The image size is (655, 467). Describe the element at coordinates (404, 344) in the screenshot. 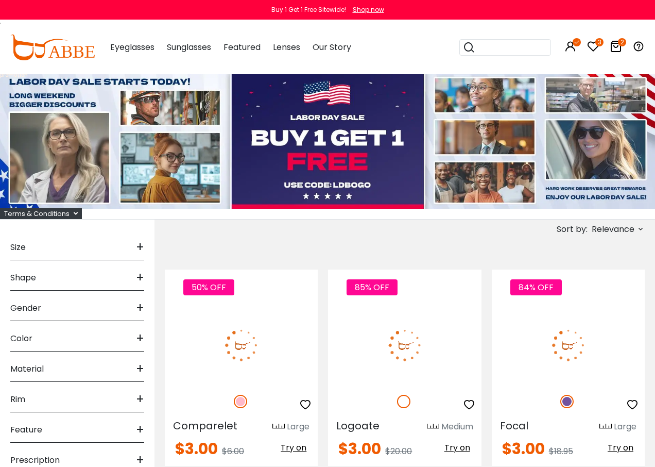

I see `img: White Logoate - Plastic ,Universal Bridge Fit` at that location.